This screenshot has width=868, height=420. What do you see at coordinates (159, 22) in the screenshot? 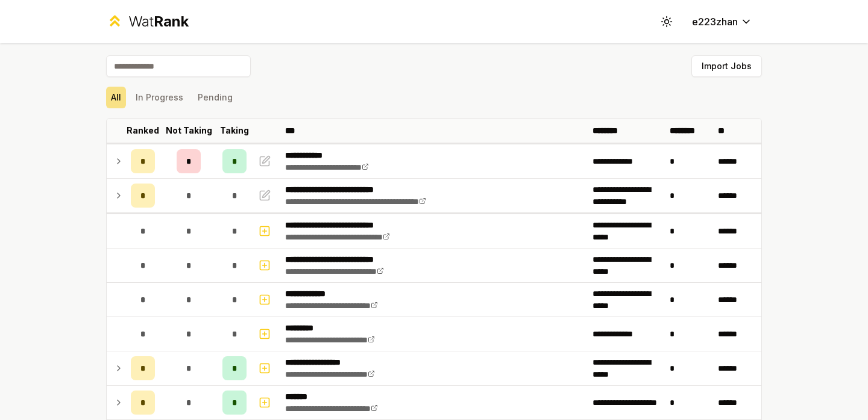
I see `div: Wat` at bounding box center [159, 22].